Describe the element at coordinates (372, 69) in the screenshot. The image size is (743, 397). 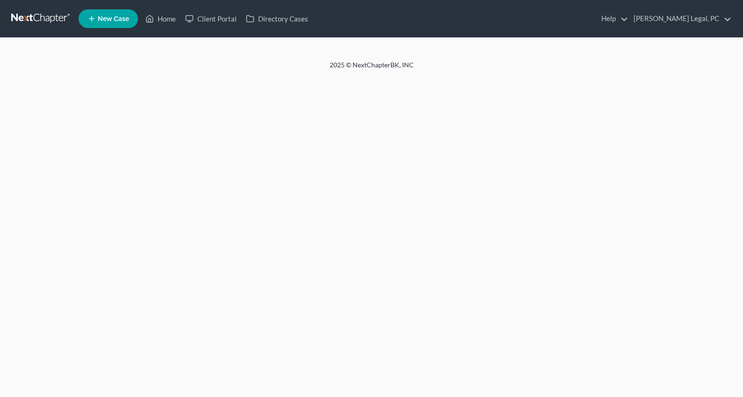
I see `div: 2025 © NextChapterBK, INC` at that location.